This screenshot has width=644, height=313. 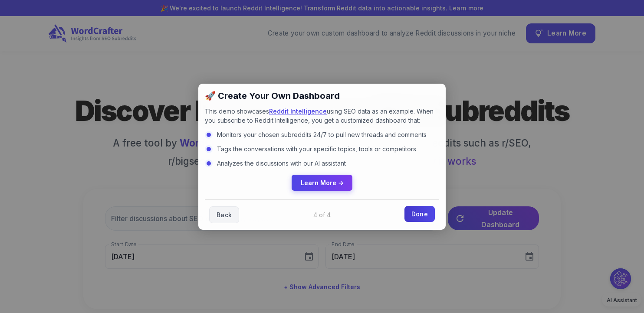 I want to click on li: Analyzes the discussions with our AI assistant, so click(x=322, y=163).